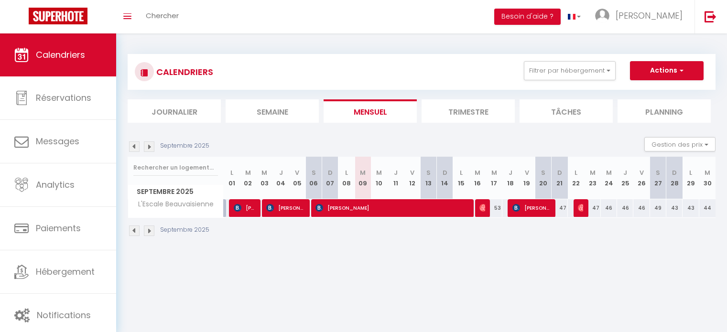 The height and width of the screenshot is (332, 727). Describe the element at coordinates (412, 178) in the screenshot. I see `th: 12` at that location.